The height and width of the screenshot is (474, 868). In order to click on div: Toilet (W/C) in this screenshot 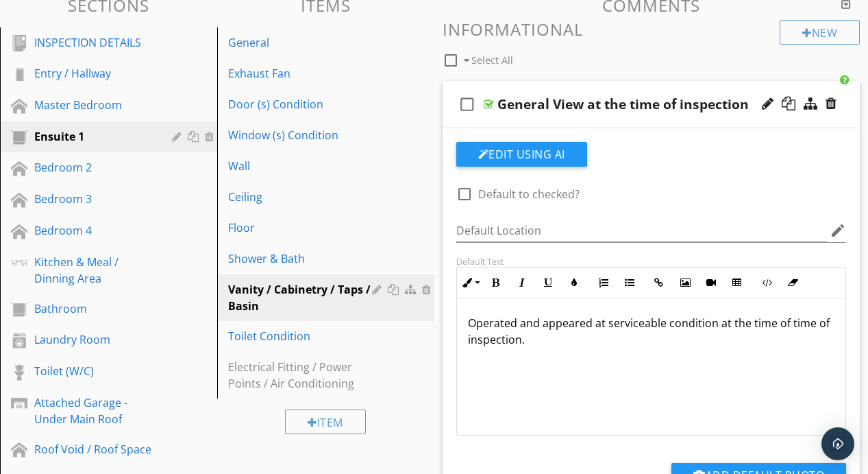, I will do `click(94, 371)`.